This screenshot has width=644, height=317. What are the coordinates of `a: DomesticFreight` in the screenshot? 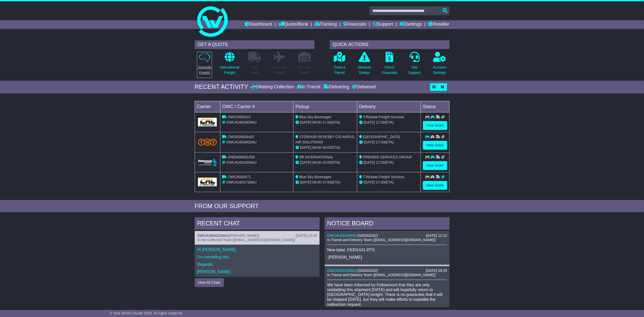 It's located at (204, 65).